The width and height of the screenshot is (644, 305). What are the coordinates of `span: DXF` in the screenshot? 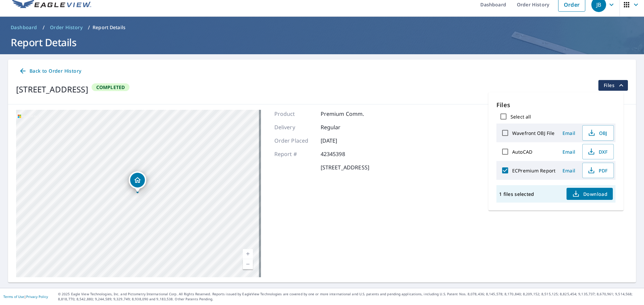 It's located at (597, 152).